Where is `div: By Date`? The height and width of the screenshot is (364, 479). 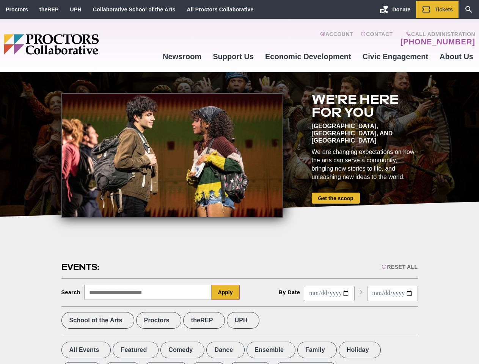 div: By Date is located at coordinates (289, 292).